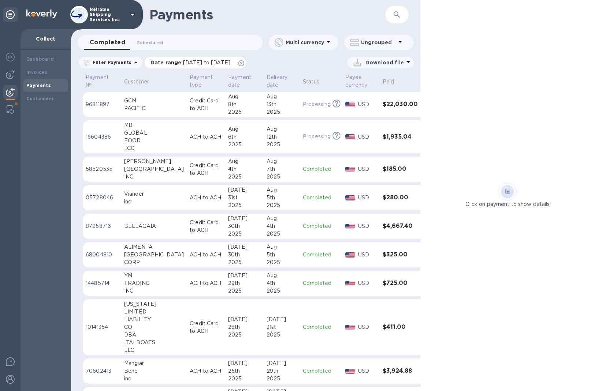 This screenshot has width=595, height=391. Describe the element at coordinates (154, 226) in the screenshot. I see `div: BELLAGAIA` at that location.